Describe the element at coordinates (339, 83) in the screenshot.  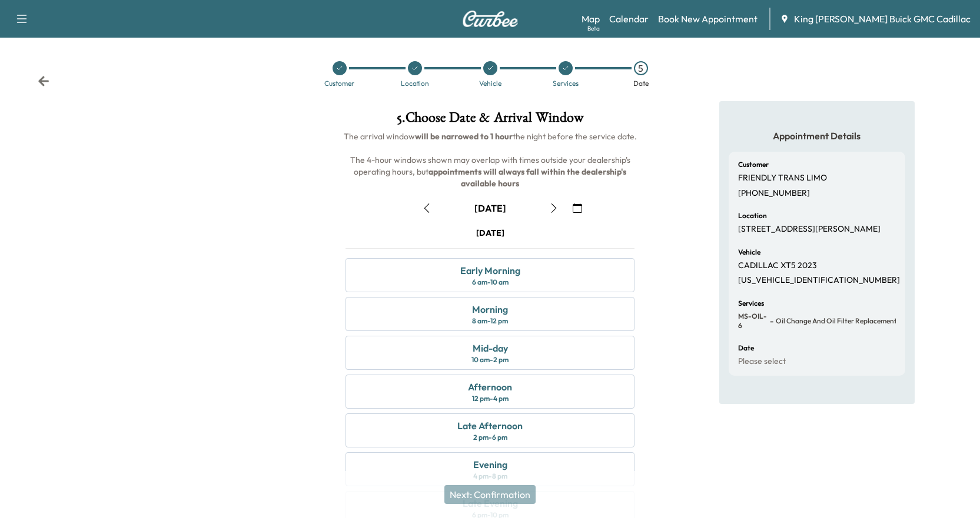
I see `div: Customer` at that location.